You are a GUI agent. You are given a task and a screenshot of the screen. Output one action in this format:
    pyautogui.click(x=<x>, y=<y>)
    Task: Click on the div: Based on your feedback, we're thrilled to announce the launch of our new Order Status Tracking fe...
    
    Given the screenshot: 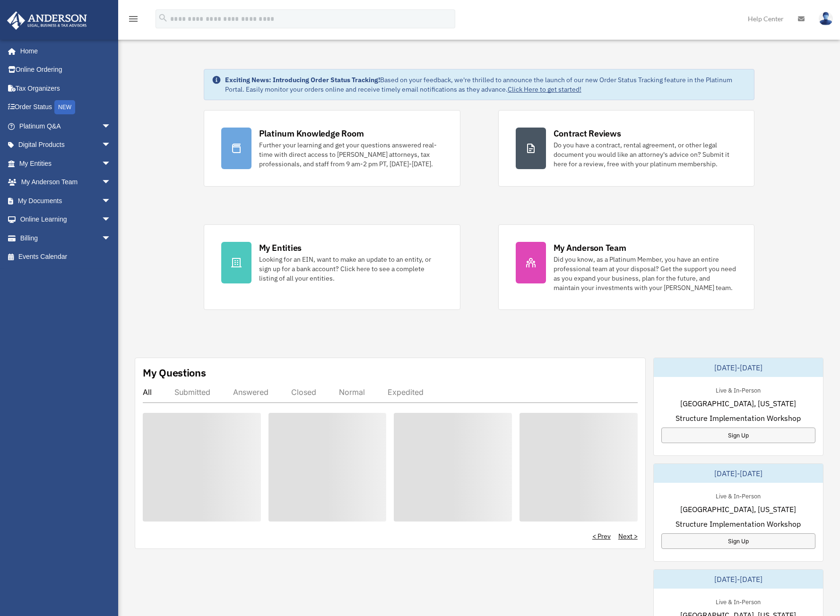 What is the action you would take?
    pyautogui.click(x=486, y=85)
    